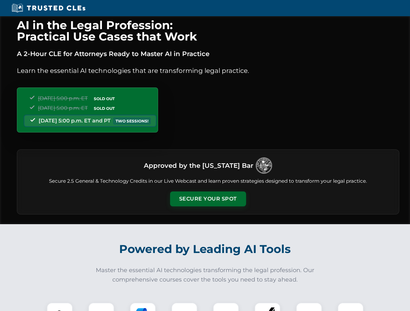 This screenshot has width=410, height=311. Describe the element at coordinates (264, 166) in the screenshot. I see `img: Logo` at that location.